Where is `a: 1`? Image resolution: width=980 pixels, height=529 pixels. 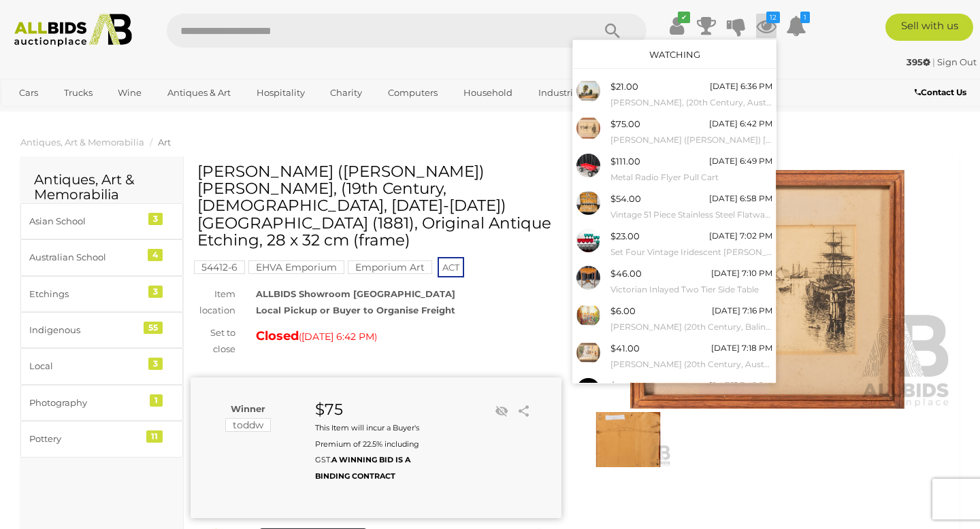
a: 1 is located at coordinates (796, 26).